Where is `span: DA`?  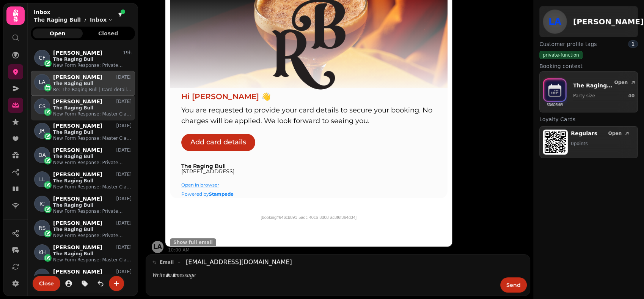
span: DA is located at coordinates (42, 155).